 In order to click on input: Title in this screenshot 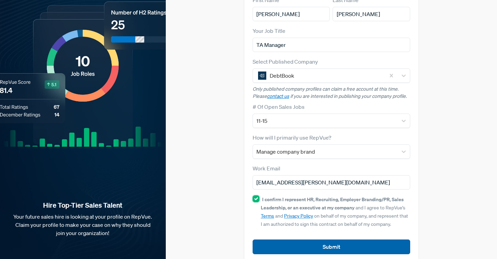, I will do `click(331, 45)`.